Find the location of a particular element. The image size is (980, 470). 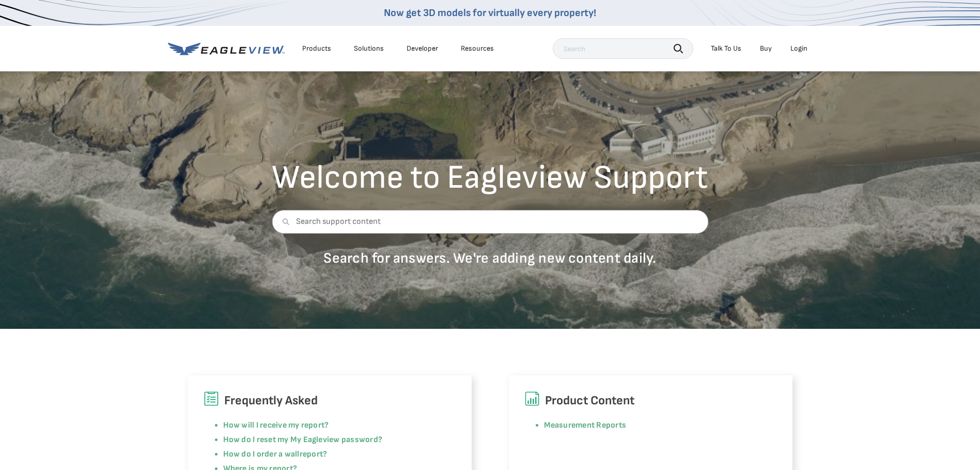

div: Talk To Us is located at coordinates (726, 48).